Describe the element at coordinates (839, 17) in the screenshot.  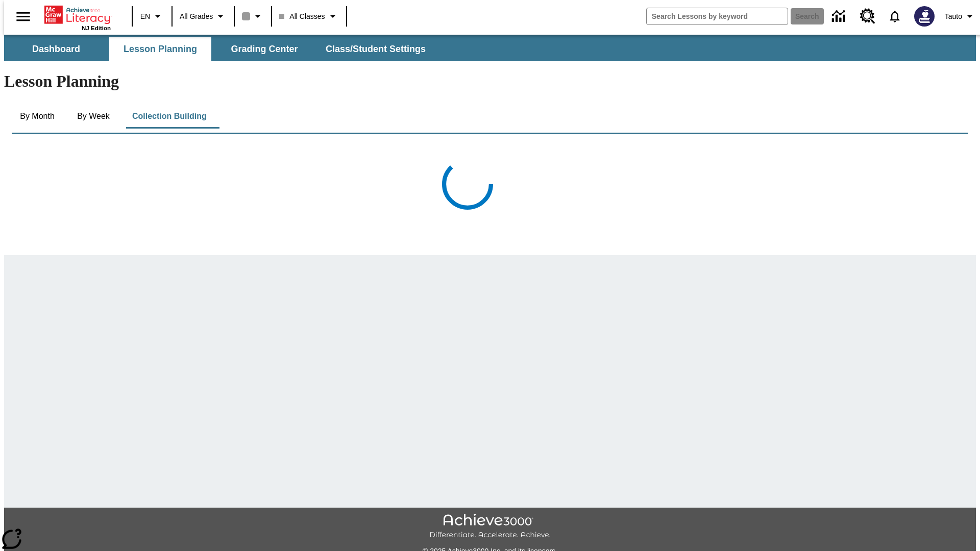
I see `a: Data Center` at that location.